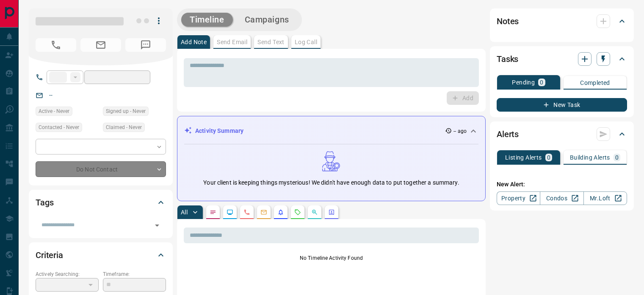 This screenshot has width=644, height=295. I want to click on p: No Timeline Activity Found, so click(331, 258).